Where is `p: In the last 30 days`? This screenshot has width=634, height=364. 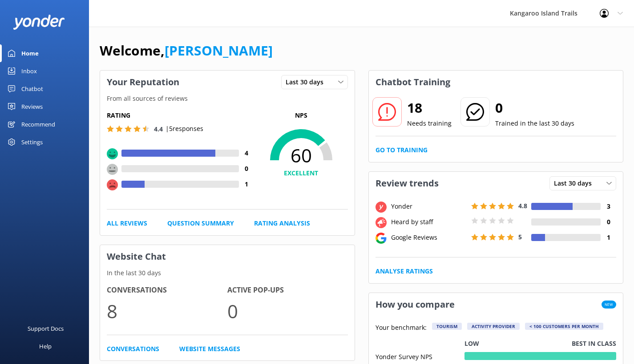
p: In the last 30 days is located at coordinates (227, 273).